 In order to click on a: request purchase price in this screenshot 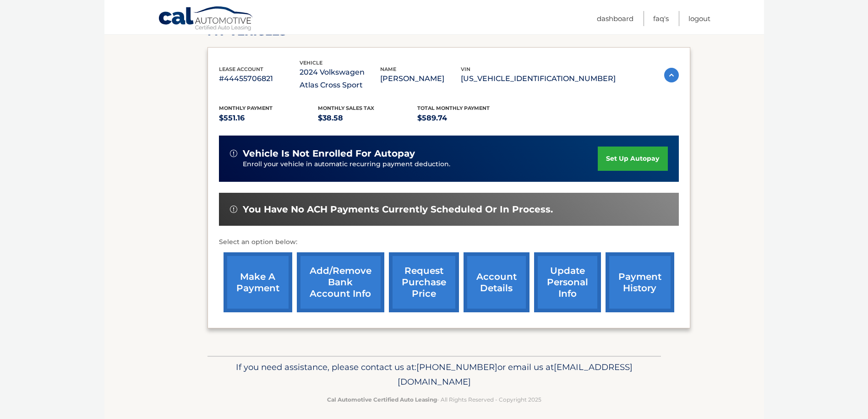, I will do `click(424, 282)`.